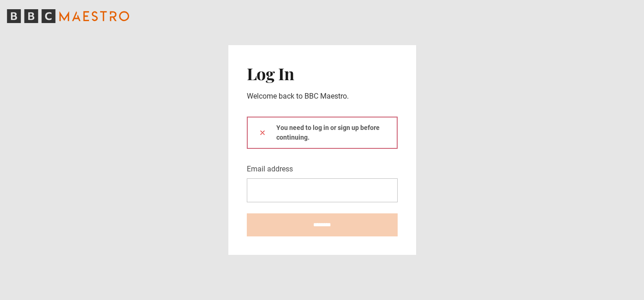 This screenshot has height=300, width=644. I want to click on label: Email address, so click(270, 169).